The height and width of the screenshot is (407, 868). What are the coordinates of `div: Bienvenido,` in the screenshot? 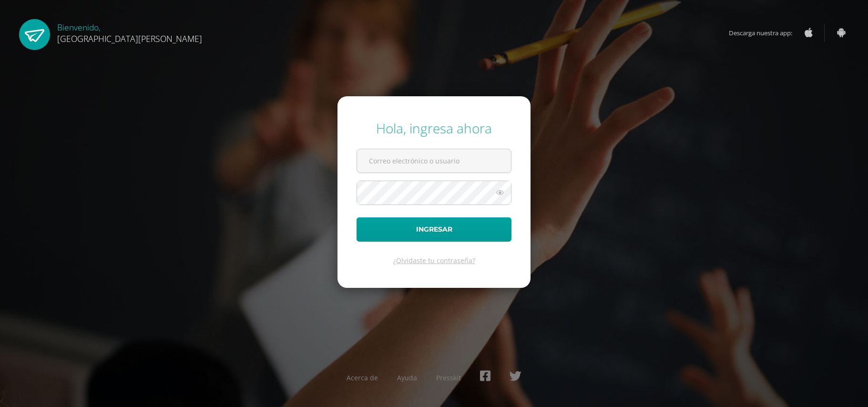 It's located at (130, 31).